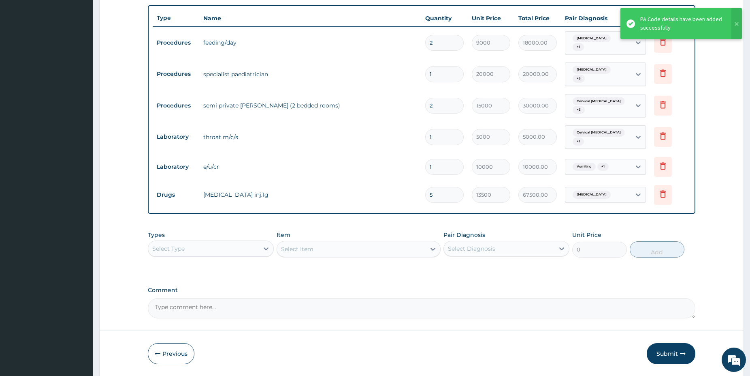 This screenshot has width=750, height=376. What do you see at coordinates (310, 137) in the screenshot?
I see `td: throat m/c/s` at bounding box center [310, 137].